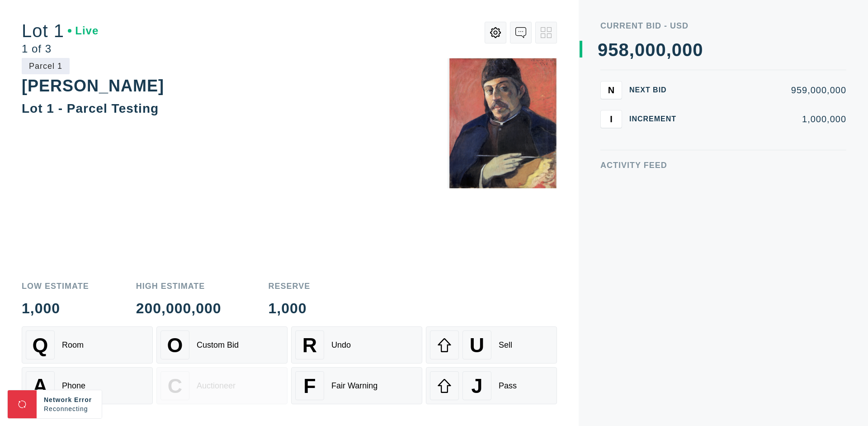 The height and width of the screenshot is (426, 868). I want to click on button: FFair Warning, so click(357, 385).